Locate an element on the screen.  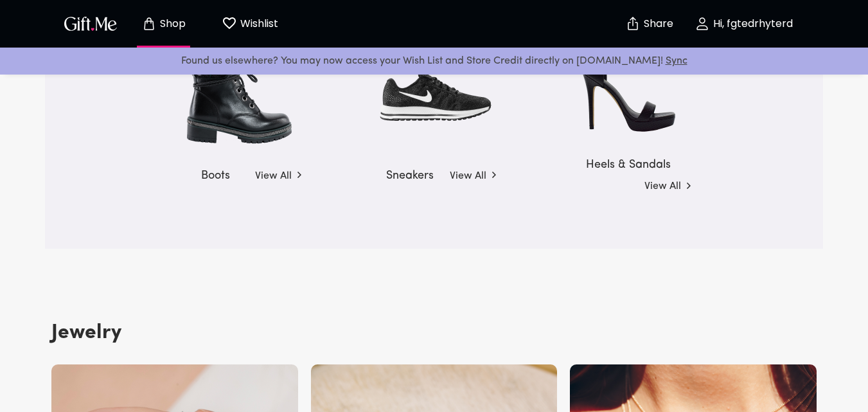
p: Hi, fgtedrhyterd is located at coordinates (751, 23).